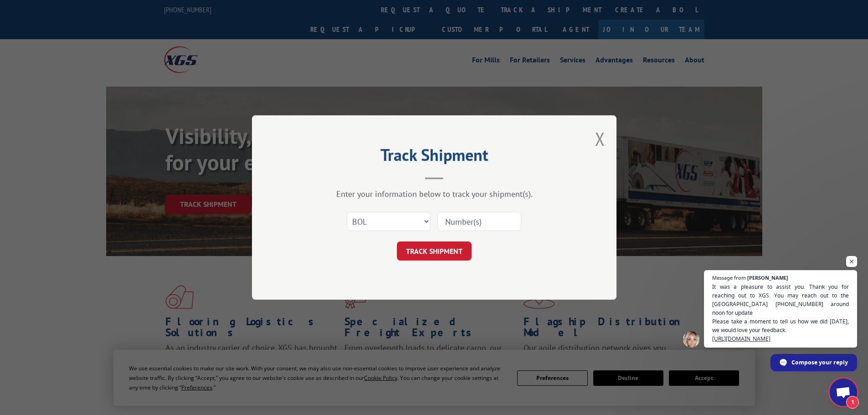 The image size is (868, 415). What do you see at coordinates (852, 402) in the screenshot?
I see `span: 1` at bounding box center [852, 402].